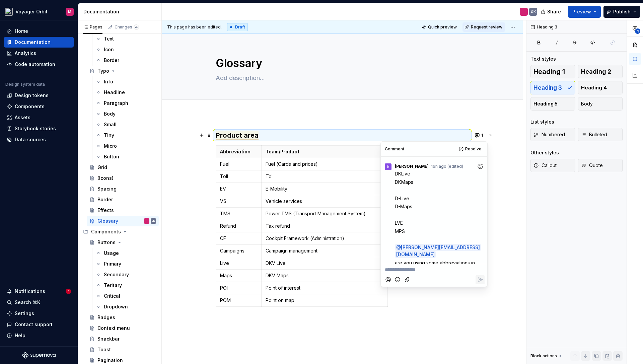 The width and height of the screenshot is (643, 364). I want to click on span: DKMaps, so click(404, 181).